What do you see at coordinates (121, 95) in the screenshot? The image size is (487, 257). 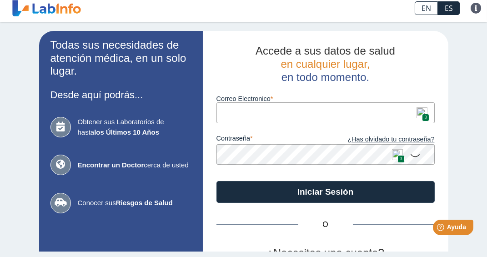 I see `h3: Desde aquí podrás...` at bounding box center [121, 95].